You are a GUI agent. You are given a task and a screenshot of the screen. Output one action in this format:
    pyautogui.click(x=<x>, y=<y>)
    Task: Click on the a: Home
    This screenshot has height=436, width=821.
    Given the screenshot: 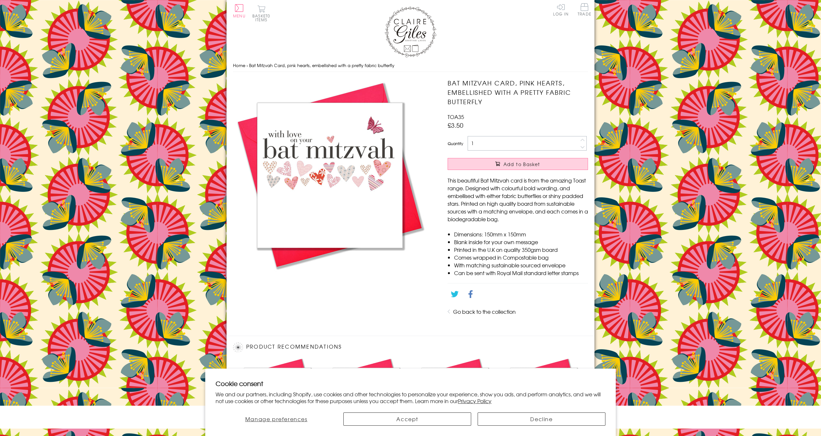 What is the action you would take?
    pyautogui.click(x=239, y=65)
    